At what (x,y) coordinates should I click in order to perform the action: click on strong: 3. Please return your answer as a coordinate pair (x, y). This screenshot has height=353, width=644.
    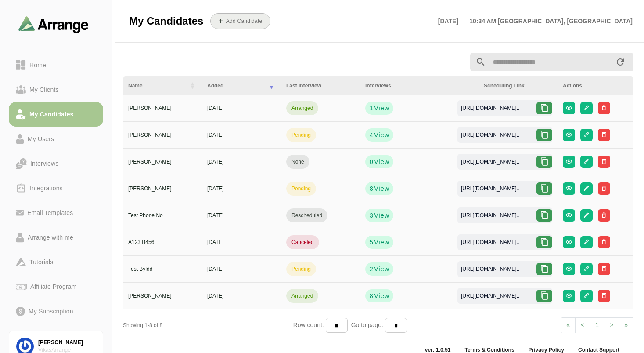
    Looking at the image, I should click on (371, 215).